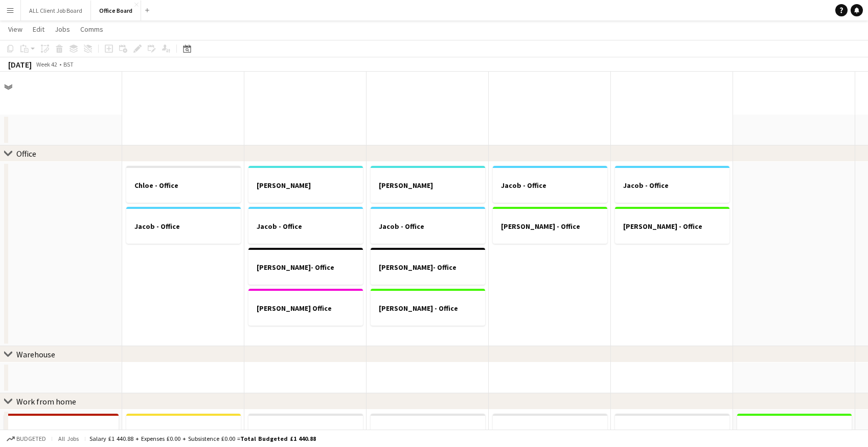 Image resolution: width=868 pixels, height=447 pixels. What do you see at coordinates (63, 29) in the screenshot?
I see `span: Jobs` at bounding box center [63, 29].